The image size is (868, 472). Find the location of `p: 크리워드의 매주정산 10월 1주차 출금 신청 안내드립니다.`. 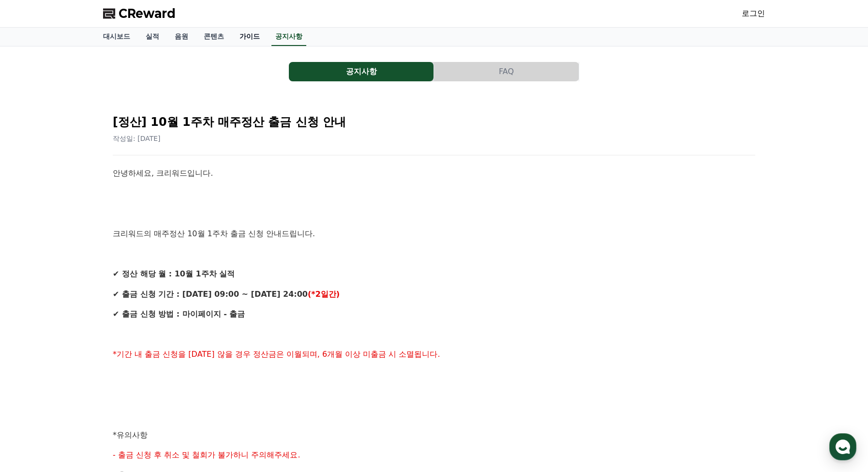

p: 크리워드의 매주정산 10월 1주차 출금 신청 안내드립니다. is located at coordinates (434, 234).